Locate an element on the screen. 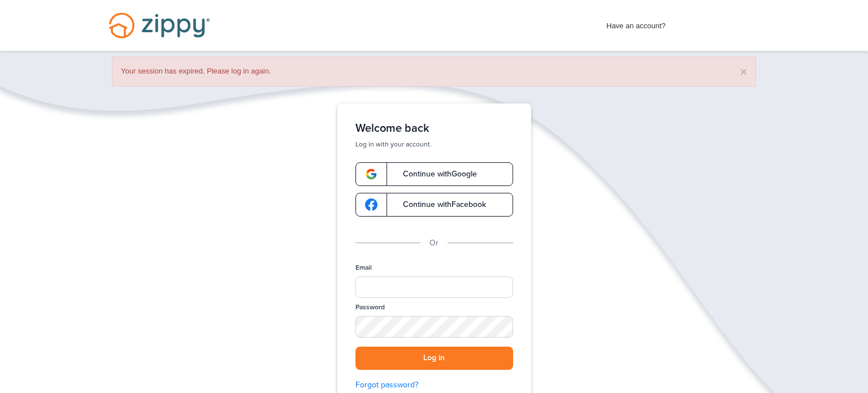 This screenshot has height=393, width=868. span: Have an account? is located at coordinates (635, 23).